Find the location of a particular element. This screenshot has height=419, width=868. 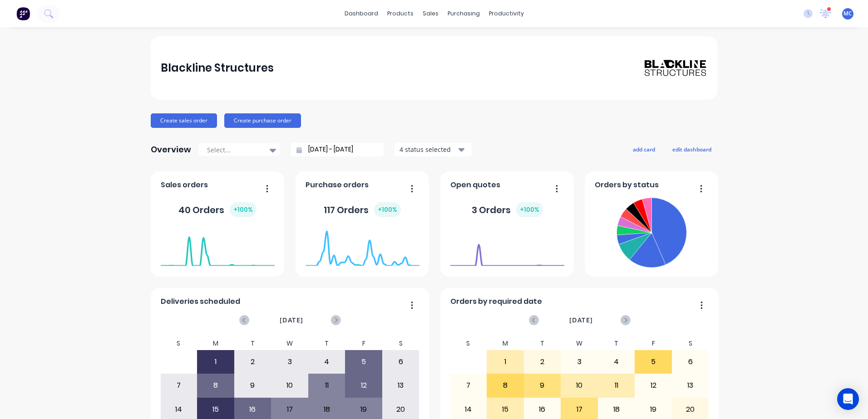

div: products is located at coordinates (401, 14).